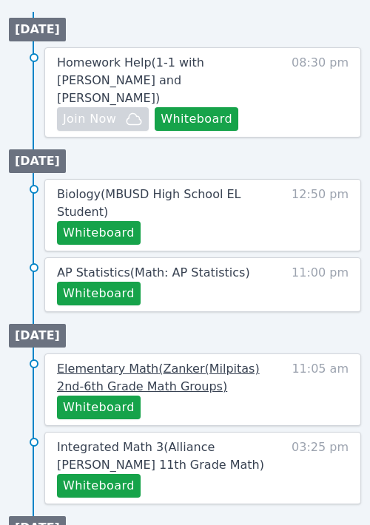 The image size is (370, 525). I want to click on a: Elementary Math(Zanker(Milpitas) 2nd-6th Grade Math Groups), so click(166, 378).